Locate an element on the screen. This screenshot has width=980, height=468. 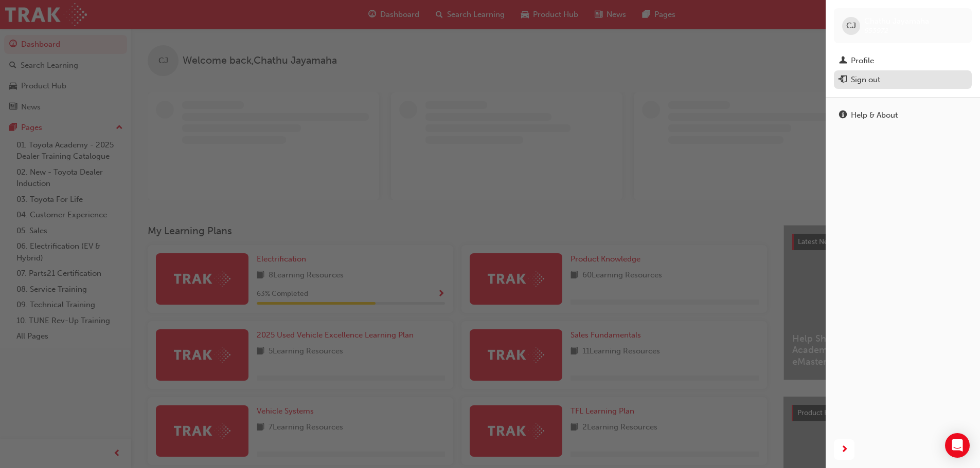
div: Sign out is located at coordinates (866, 80).